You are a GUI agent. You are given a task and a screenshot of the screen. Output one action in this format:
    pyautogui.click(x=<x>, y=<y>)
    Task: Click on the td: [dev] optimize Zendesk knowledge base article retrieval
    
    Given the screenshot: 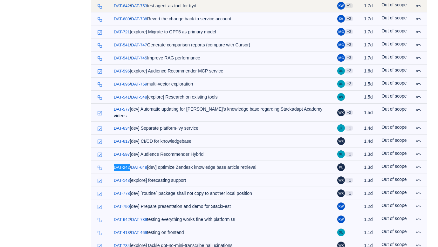 What is the action you would take?
    pyautogui.click(x=222, y=167)
    